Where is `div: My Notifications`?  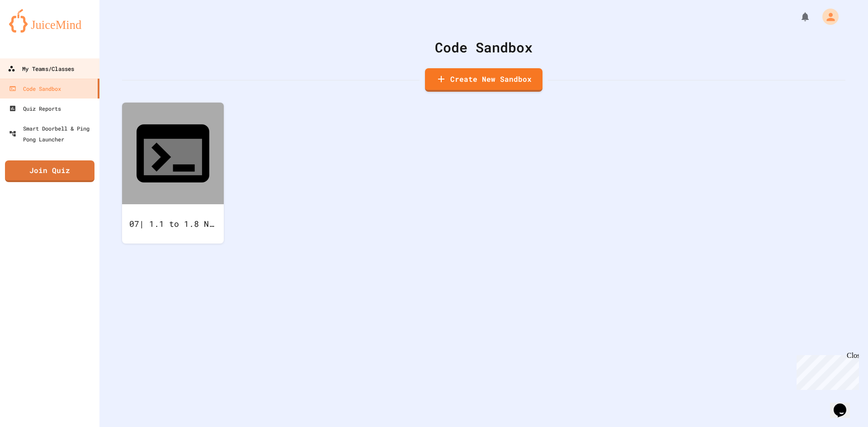
div: My Notifications is located at coordinates (798, 17).